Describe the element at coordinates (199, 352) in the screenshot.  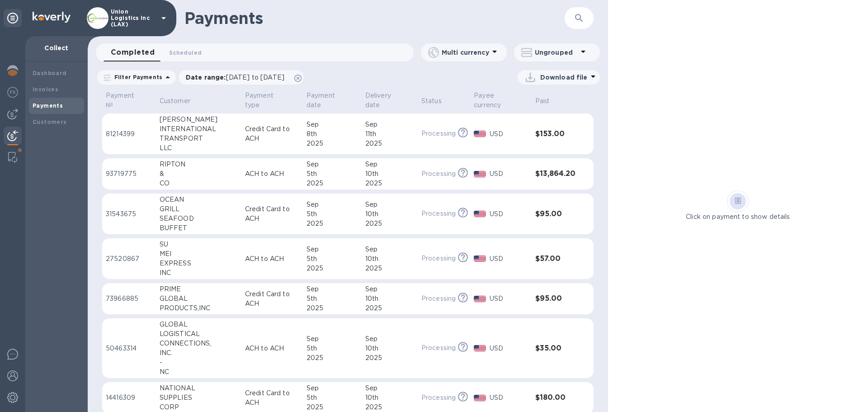
I see `div: INC.` at that location.